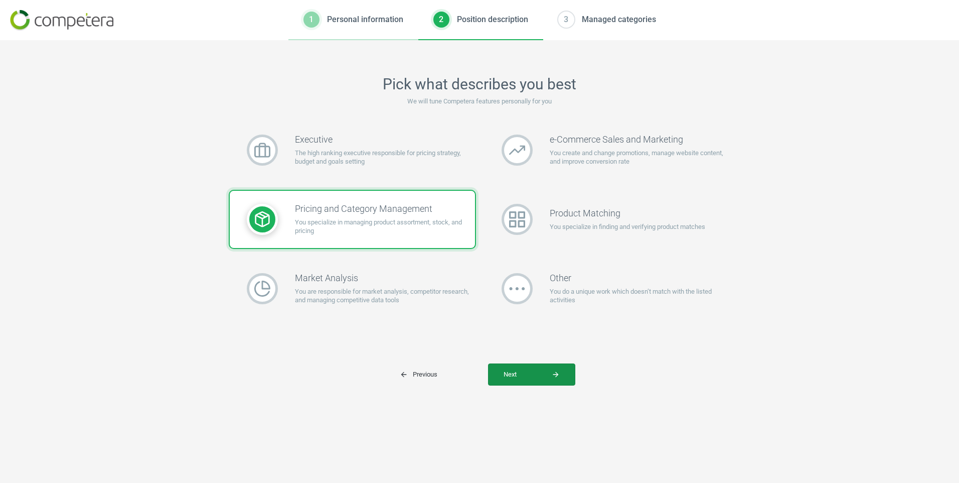 The width and height of the screenshot is (959, 483). What do you see at coordinates (480, 84) in the screenshot?
I see `h2: Pick what describes you best` at bounding box center [480, 84].